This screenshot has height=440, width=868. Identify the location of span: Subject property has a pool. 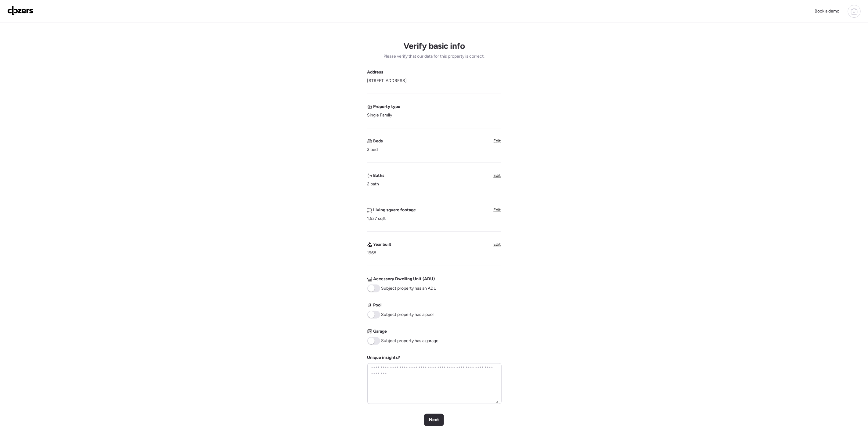
(408, 315).